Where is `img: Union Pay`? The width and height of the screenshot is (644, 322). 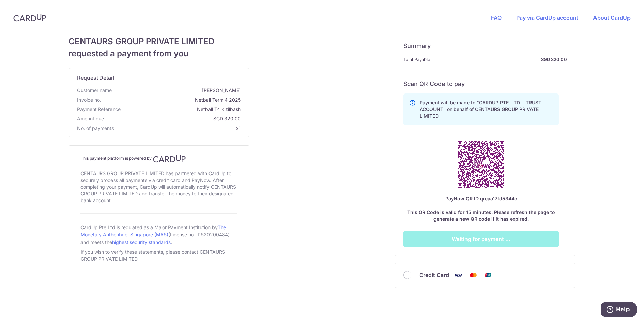 img: Union Pay is located at coordinates (488, 275).